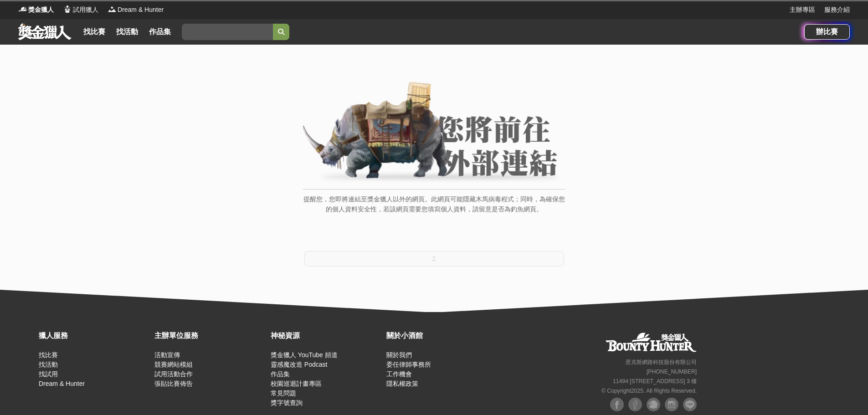  Describe the element at coordinates (326, 336) in the screenshot. I see `div: 神秘資源` at that location.